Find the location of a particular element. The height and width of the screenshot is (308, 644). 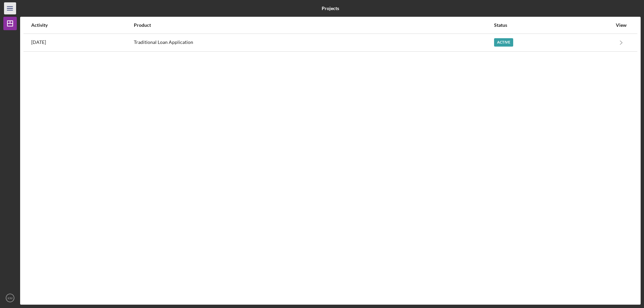

div: Status is located at coordinates (553, 25).